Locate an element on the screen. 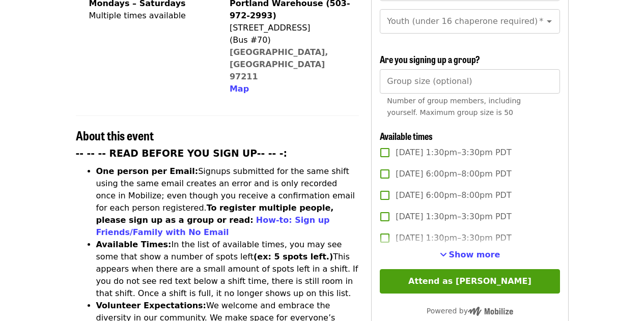  span: Number of group members, including yourself. Maximum group size is 50 is located at coordinates (454, 107).